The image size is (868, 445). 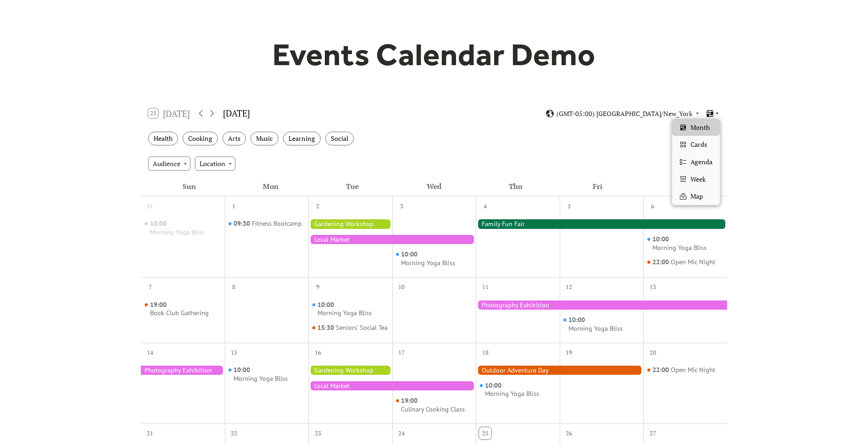 What do you see at coordinates (702, 162) in the screenshot?
I see `span: Agenda` at bounding box center [702, 162].